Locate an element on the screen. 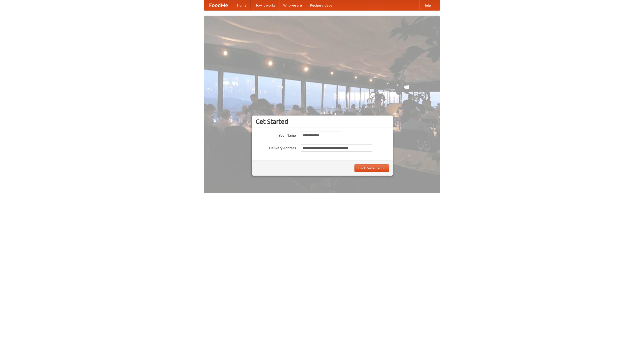  a: FoodMe is located at coordinates (218, 5).